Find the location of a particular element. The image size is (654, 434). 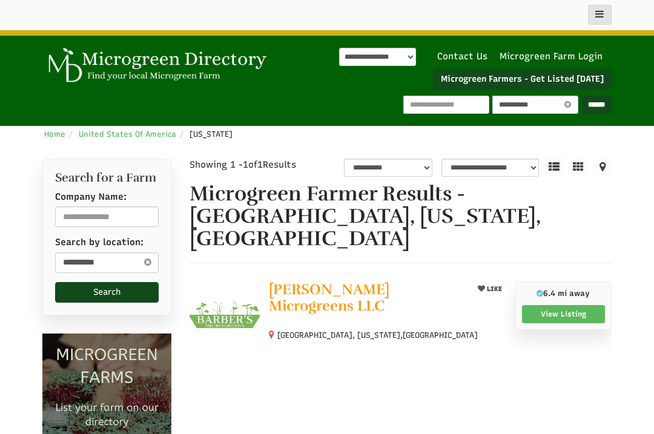

div: Powered by is located at coordinates (377, 59).